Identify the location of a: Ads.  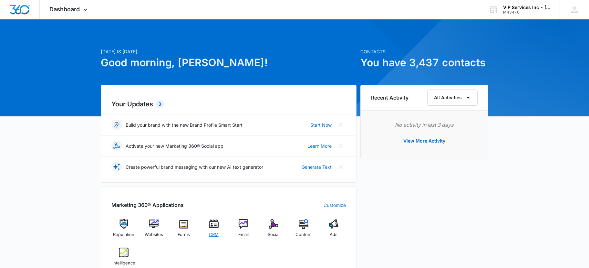
(333, 230).